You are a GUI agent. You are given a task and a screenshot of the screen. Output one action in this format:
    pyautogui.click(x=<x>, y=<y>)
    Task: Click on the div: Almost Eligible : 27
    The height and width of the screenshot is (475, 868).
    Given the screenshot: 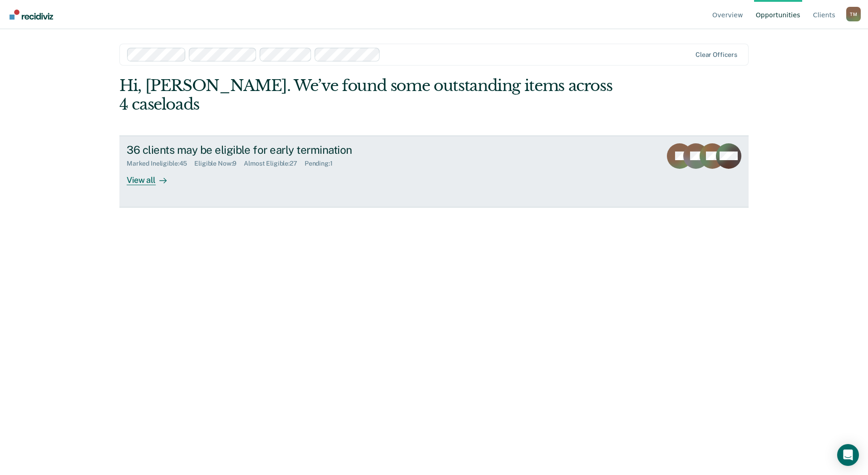 What is the action you would take?
    pyautogui.click(x=274, y=163)
    